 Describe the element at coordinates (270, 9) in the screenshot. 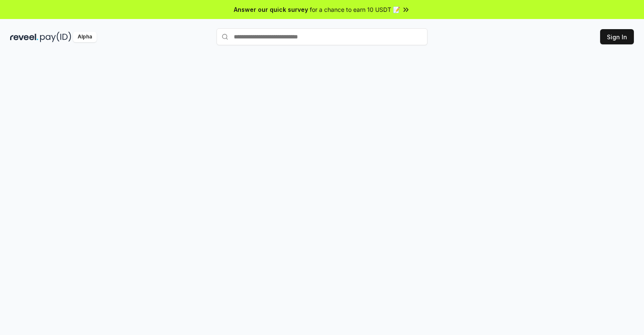

I see `span: Answer our quick survey` at that location.